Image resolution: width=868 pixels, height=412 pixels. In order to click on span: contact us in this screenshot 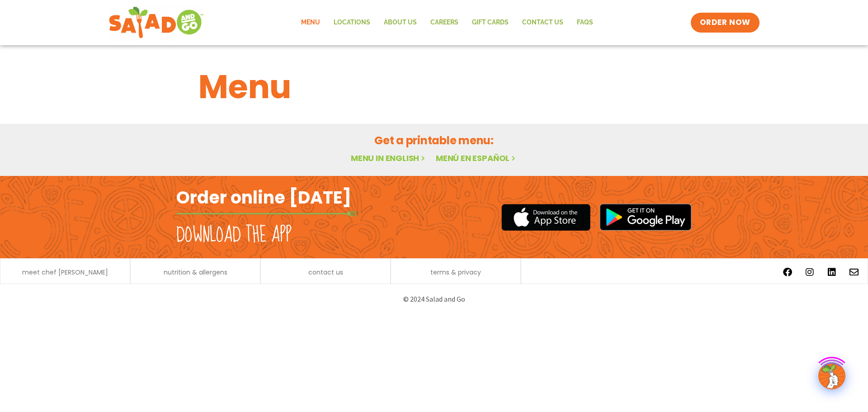, I will do `click(326, 272)`.